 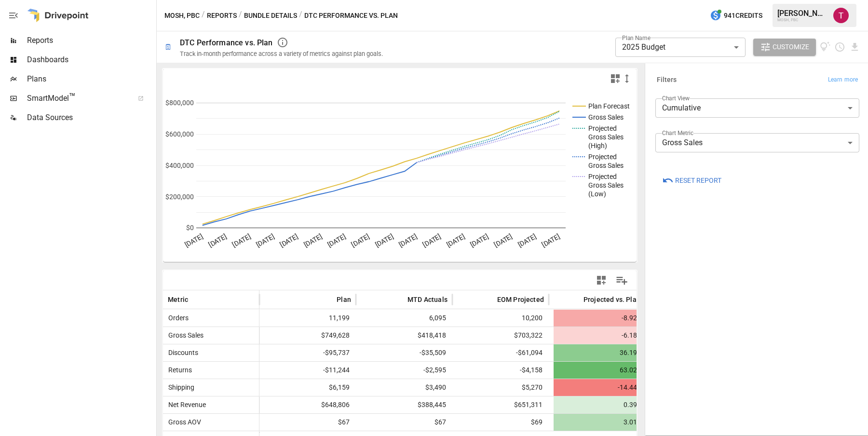 I want to click on div: Track in-month performance across a variety of metrics against plan goals., so click(x=281, y=54).